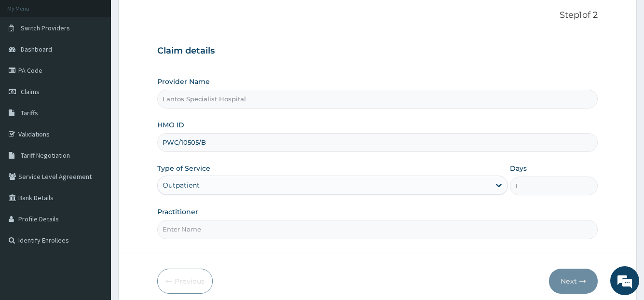 Image resolution: width=644 pixels, height=300 pixels. What do you see at coordinates (36, 49) in the screenshot?
I see `span: Dashboard` at bounding box center [36, 49].